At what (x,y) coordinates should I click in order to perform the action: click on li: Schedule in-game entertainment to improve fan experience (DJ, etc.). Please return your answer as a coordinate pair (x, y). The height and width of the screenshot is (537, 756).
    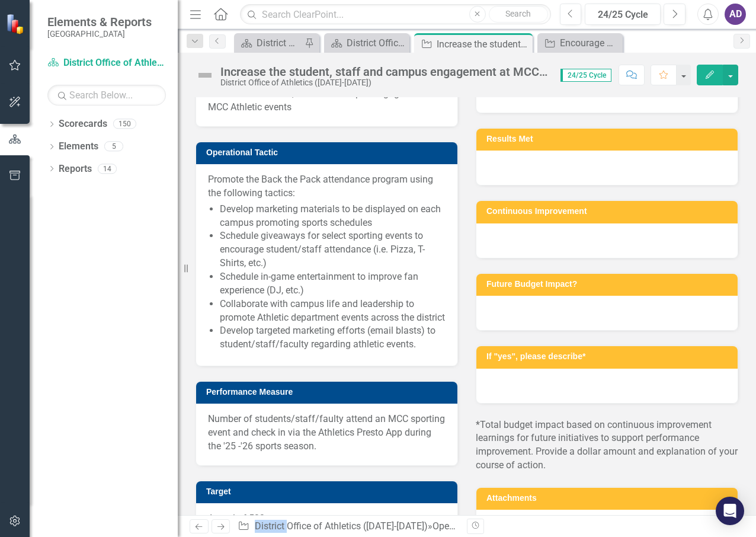
    Looking at the image, I should click on (332, 284).